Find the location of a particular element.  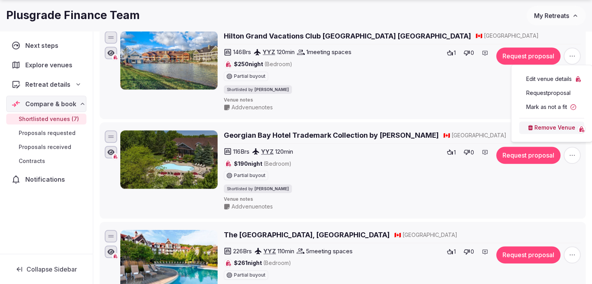

span: Collapse Sidebar is located at coordinates (52, 269).